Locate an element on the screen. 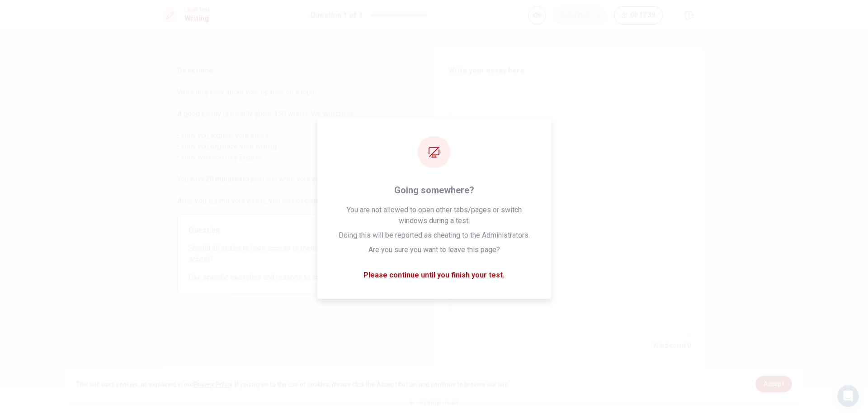  div: cookieconsent is located at coordinates (434, 383).